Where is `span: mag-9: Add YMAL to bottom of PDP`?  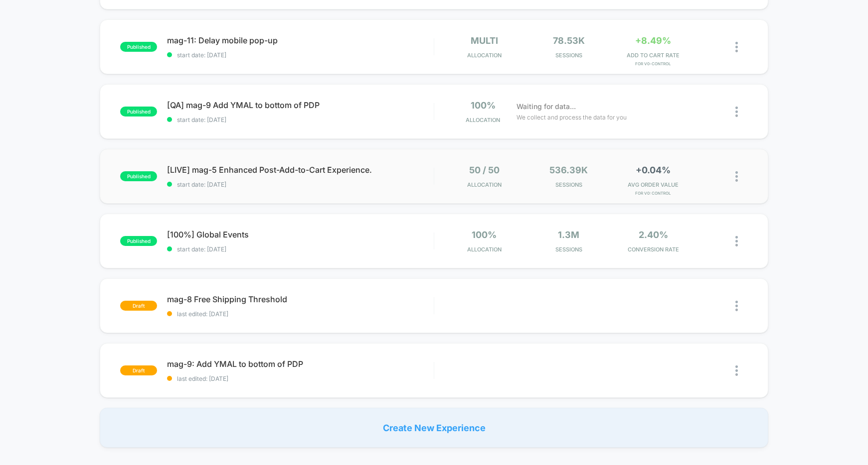 span: mag-9: Add YMAL to bottom of PDP is located at coordinates (300, 364).